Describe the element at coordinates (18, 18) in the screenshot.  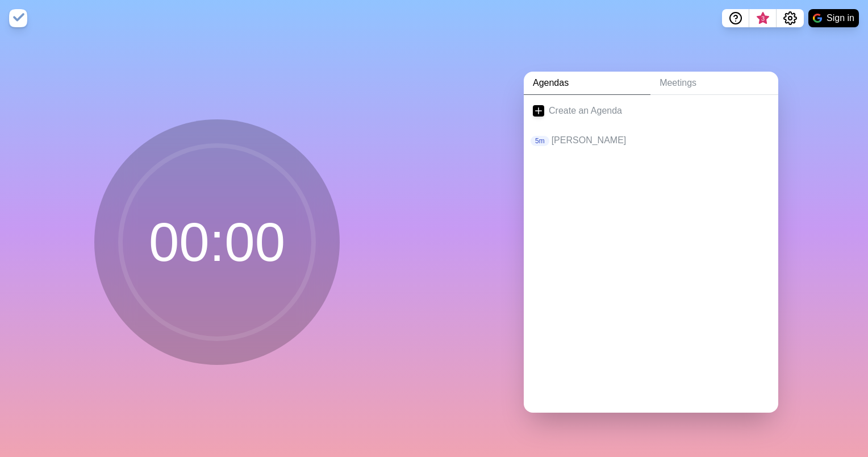
I see `img: timeblocks logo` at that location.